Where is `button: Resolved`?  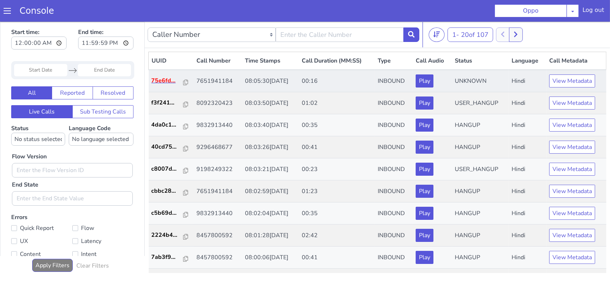
button: Resolved is located at coordinates (113, 71).